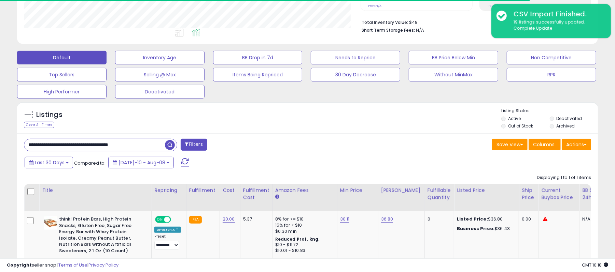  Describe the element at coordinates (49, 115) in the screenshot. I see `h5: Listings` at that location.